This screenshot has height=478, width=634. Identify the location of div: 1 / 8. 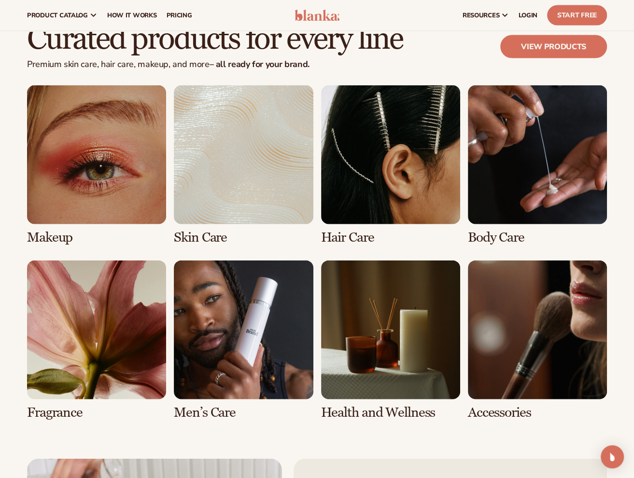
(97, 165).